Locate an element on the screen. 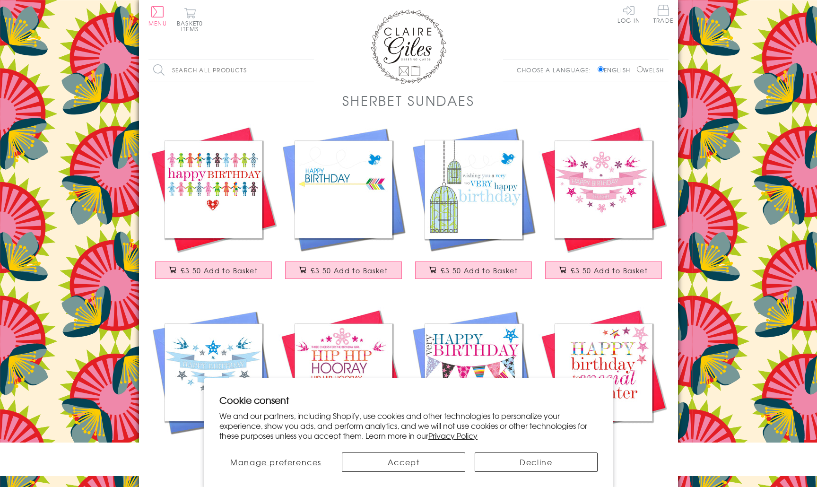  a: Birthday Card, Arrow and bird, Happy Birthday £3.50 Add to Basket is located at coordinates (343, 206).